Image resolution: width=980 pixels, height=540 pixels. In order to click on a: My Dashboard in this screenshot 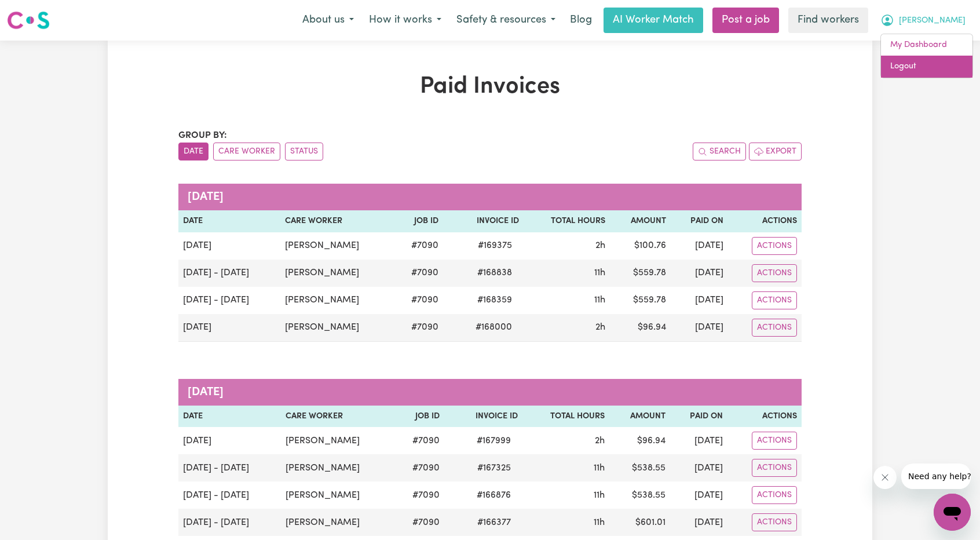, I will do `click(927, 46)`.